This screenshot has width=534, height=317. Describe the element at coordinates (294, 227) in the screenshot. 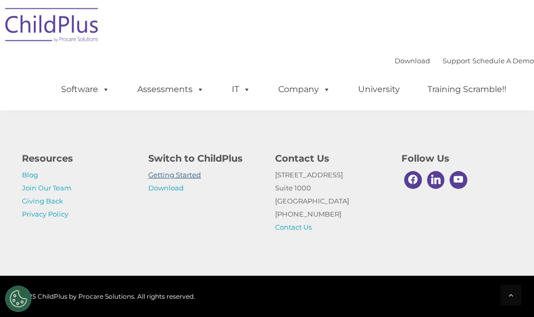

I see `a: Contact Us` at that location.